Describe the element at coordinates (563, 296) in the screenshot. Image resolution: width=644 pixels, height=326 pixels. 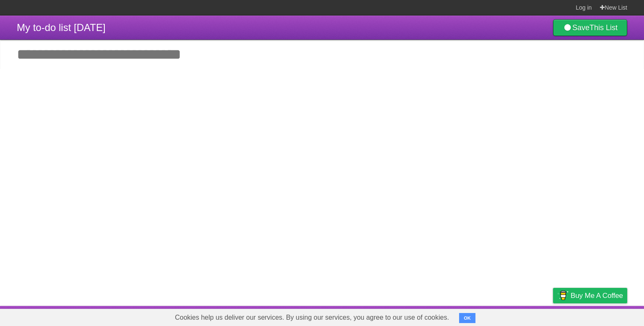
I see `img: Buy me a coffee` at that location.